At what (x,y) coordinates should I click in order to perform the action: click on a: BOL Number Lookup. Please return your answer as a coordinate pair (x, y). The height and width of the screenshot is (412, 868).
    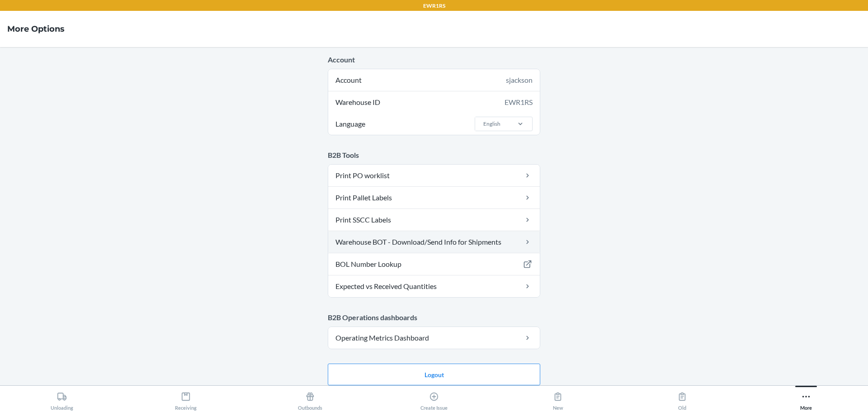
    Looking at the image, I should click on (434, 264).